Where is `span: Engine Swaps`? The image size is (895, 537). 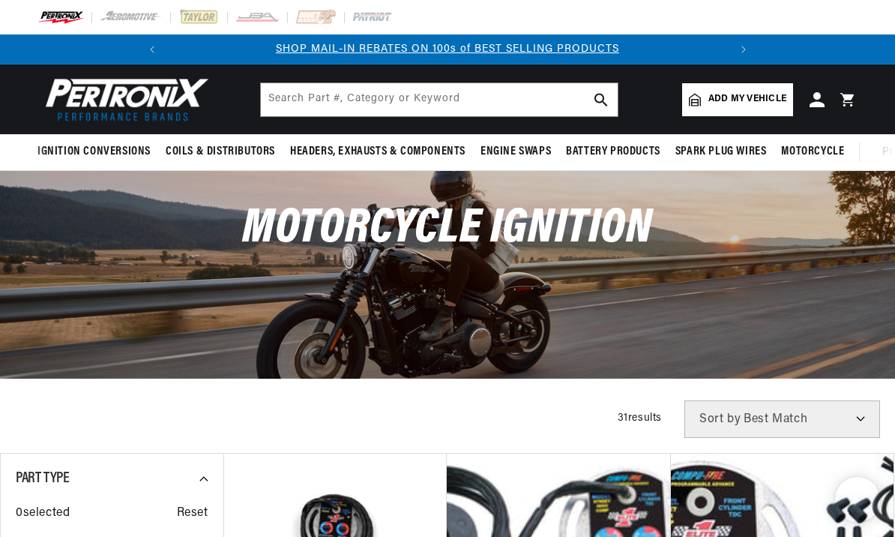
span: Engine Swaps is located at coordinates (516, 151).